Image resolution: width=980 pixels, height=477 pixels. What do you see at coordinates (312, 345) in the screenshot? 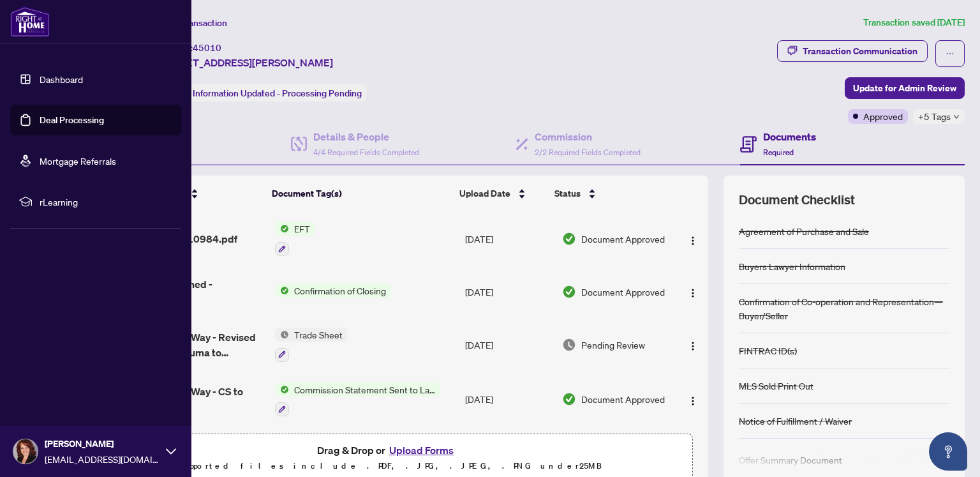
I see `button: Status IconTrade Sheet` at bounding box center [312, 345].